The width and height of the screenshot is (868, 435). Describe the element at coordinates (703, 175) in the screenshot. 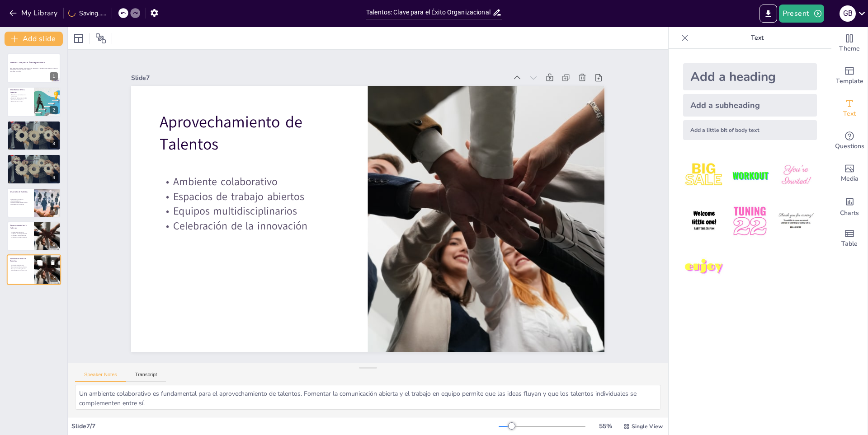

I see `img: 1.jpeg` at that location.